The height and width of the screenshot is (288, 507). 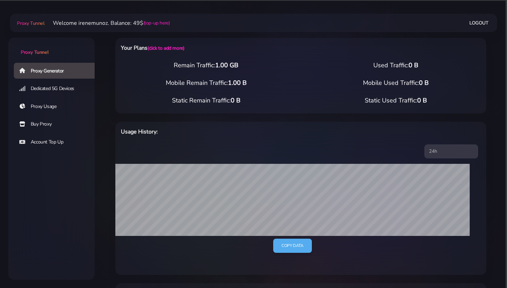 What do you see at coordinates (237, 83) in the screenshot?
I see `span: 1.00 B` at bounding box center [237, 83].